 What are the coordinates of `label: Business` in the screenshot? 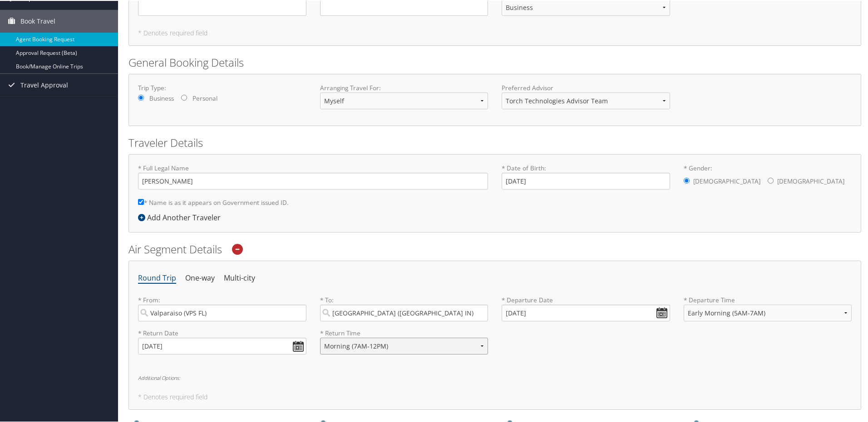 It's located at (161, 98).